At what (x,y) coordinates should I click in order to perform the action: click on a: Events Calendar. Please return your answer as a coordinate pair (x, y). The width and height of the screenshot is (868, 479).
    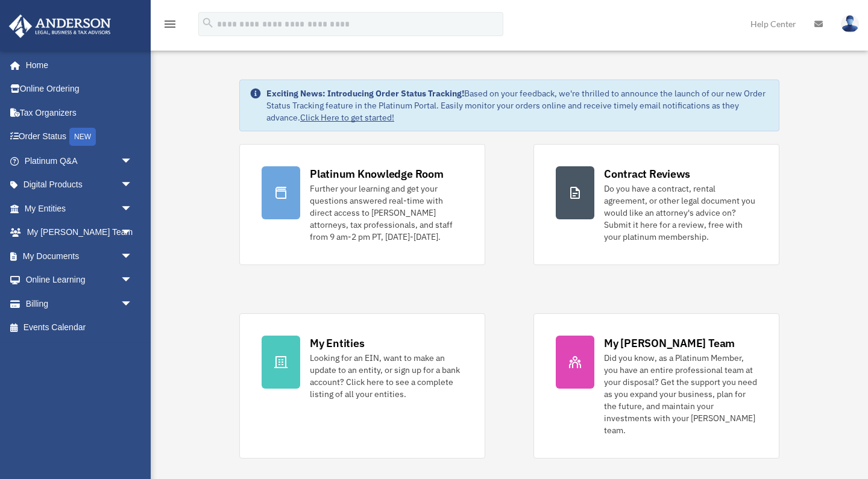
    Looking at the image, I should click on (80, 327).